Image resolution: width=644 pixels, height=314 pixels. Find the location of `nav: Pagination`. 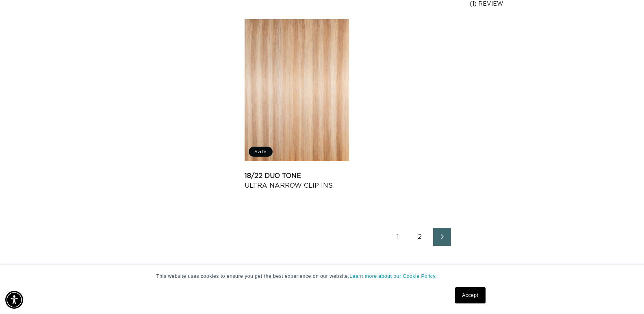

nav: Pagination is located at coordinates (419, 237).